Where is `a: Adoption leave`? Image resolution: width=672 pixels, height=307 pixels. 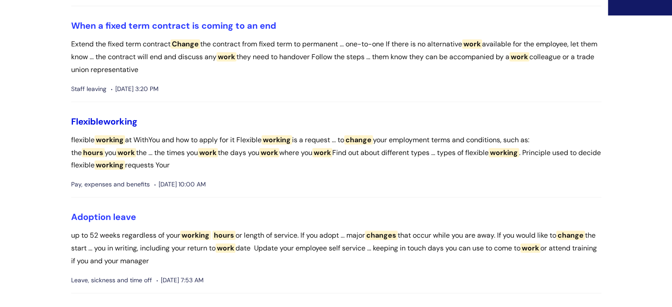 a: Adoption leave is located at coordinates (103, 217).